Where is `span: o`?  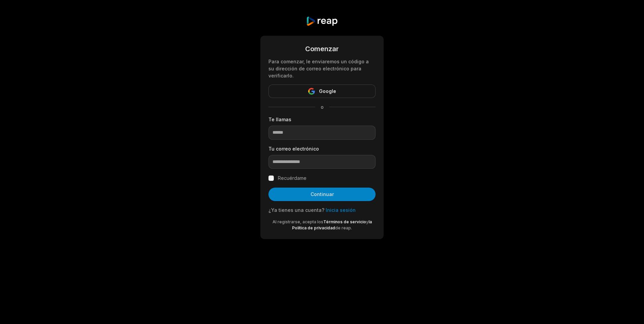
span: o is located at coordinates (322, 107).